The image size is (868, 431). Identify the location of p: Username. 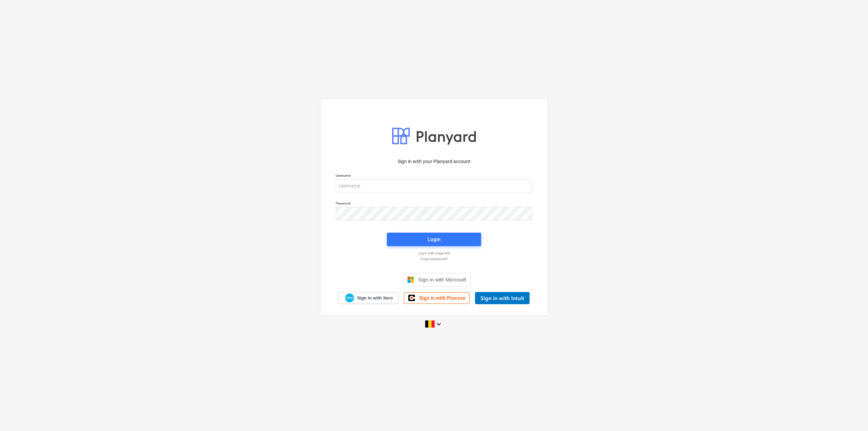
(434, 176).